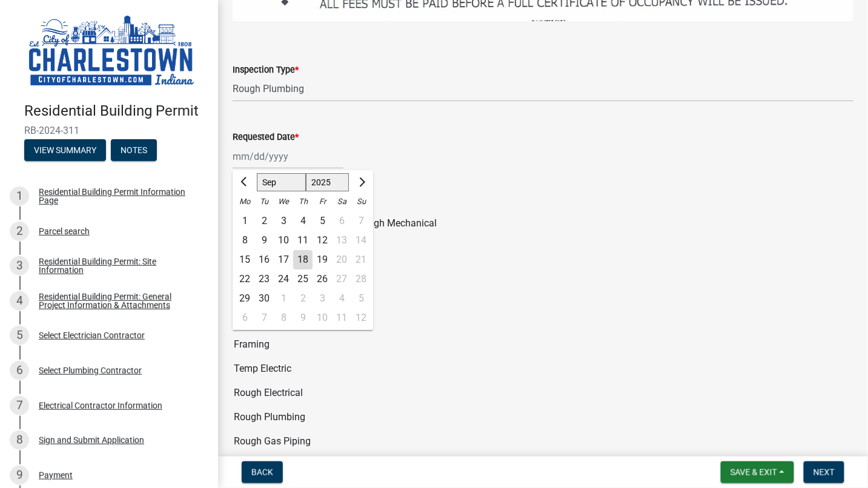 The height and width of the screenshot is (488, 868). Describe the element at coordinates (20, 371) in the screenshot. I see `div: 6` at that location.